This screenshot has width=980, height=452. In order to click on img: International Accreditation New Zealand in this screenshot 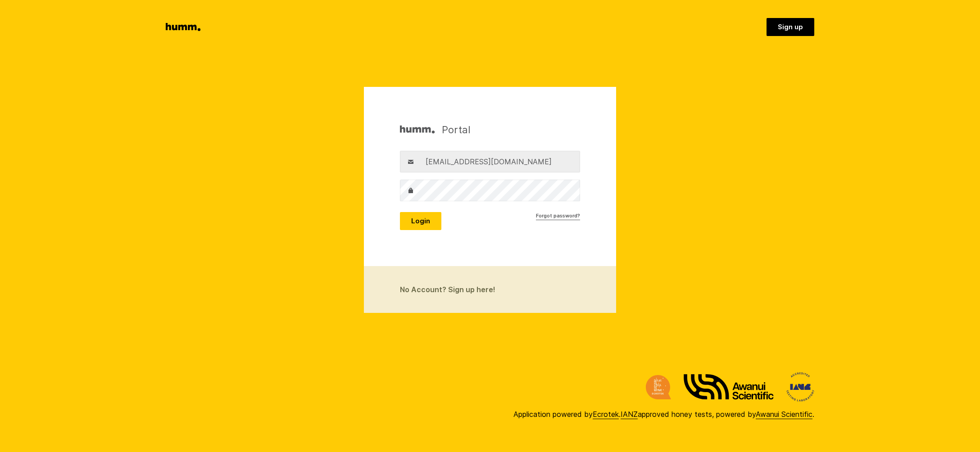, I will do `click(800, 386)`.